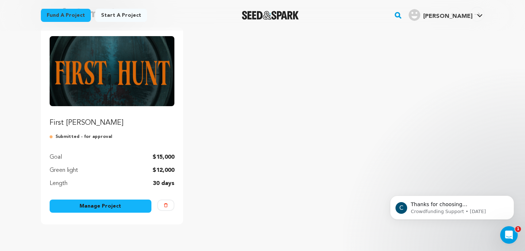  I want to click on img: user.png, so click(415, 15).